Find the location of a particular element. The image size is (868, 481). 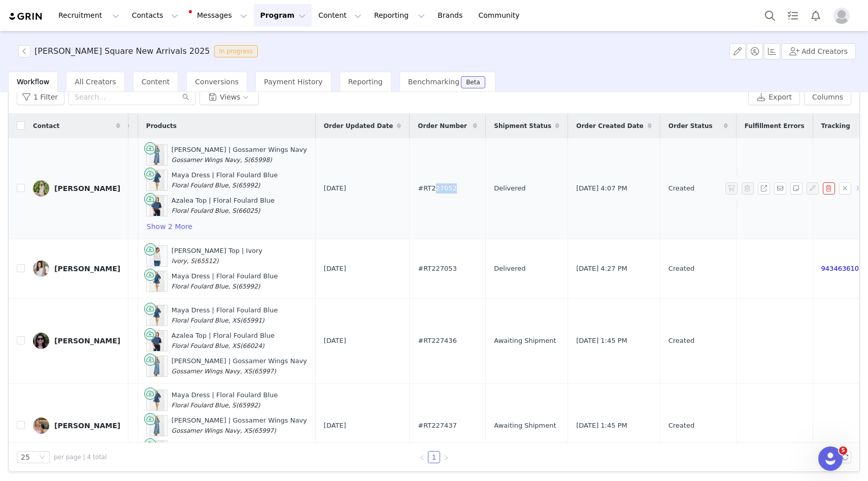

button: Reporting is located at coordinates (400, 16).